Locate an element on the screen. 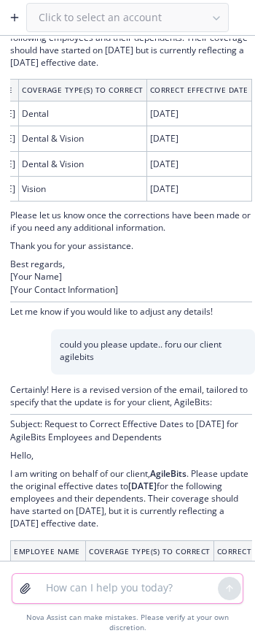  p: Thank you for your assistance. is located at coordinates (131, 245).